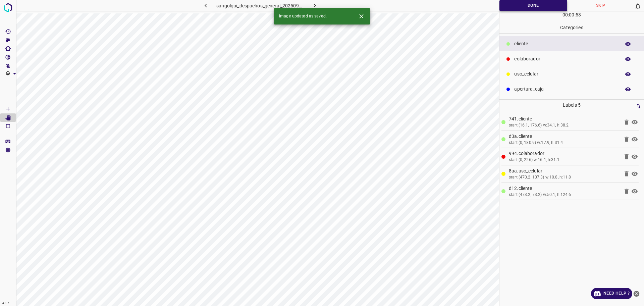 This screenshot has height=306, width=644. I want to click on div: start:(0, 115) w:16.1, h:31.1, so click(564, 160).